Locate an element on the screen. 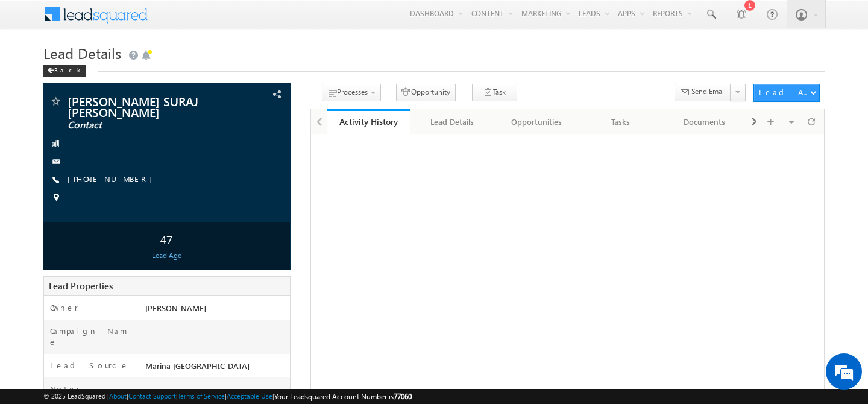 The image size is (868, 404). span: © 2025 LeadSquared | | | | | is located at coordinates (227, 396).